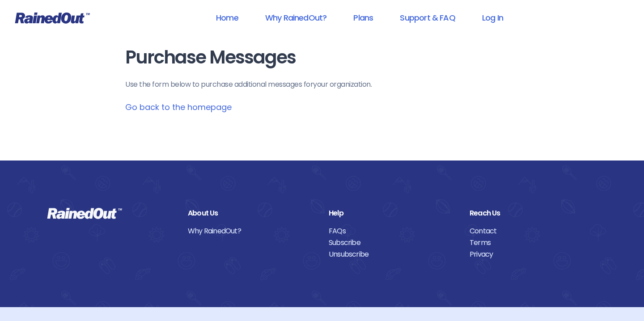 The image size is (644, 321). What do you see at coordinates (392, 243) in the screenshot?
I see `a: Subscribe` at bounding box center [392, 243].